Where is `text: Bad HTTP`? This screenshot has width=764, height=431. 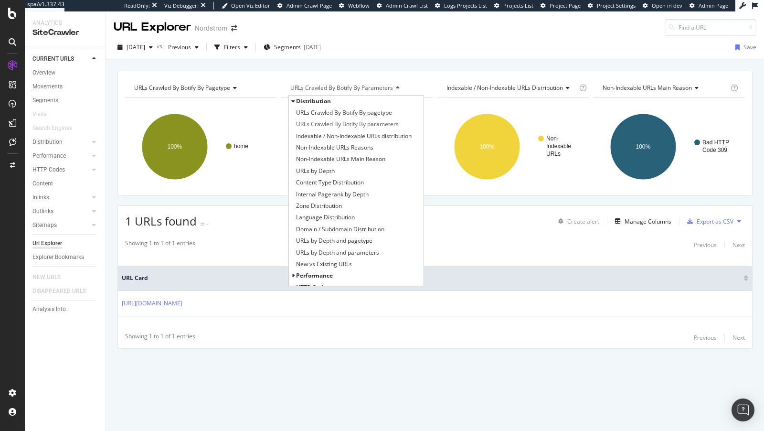 text: Bad HTTP is located at coordinates (716, 142).